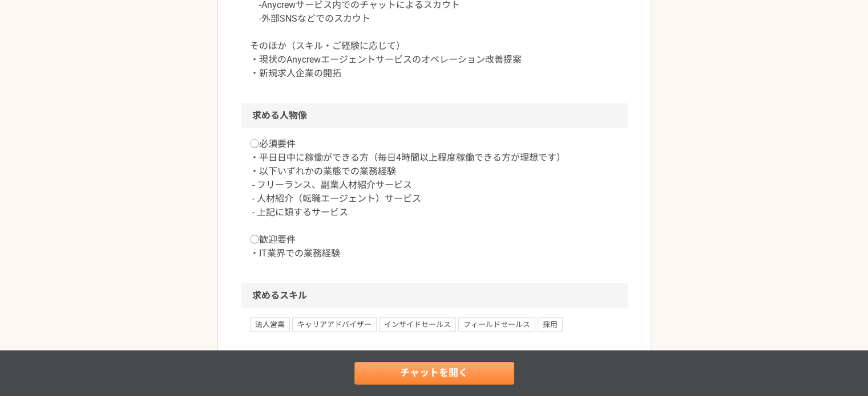  Describe the element at coordinates (434, 198) in the screenshot. I see `p: ◯必須要件 ・平日日中に稼働ができる方（毎日4時間以上程度稼働できる方が理想です） ・以下いずれかの業態での業務経験 - フリーランス、副業人材紹介サービス - 人材紹介（転職エージェント）サー...` at that location.